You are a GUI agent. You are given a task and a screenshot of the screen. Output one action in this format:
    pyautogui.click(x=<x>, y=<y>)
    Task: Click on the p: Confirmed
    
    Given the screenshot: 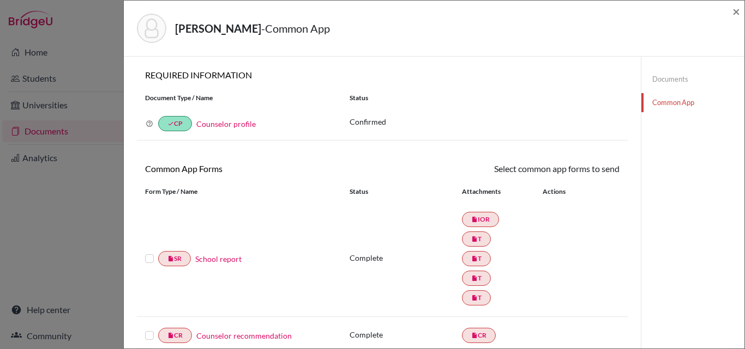 What is the action you would take?
    pyautogui.click(x=484, y=122)
    